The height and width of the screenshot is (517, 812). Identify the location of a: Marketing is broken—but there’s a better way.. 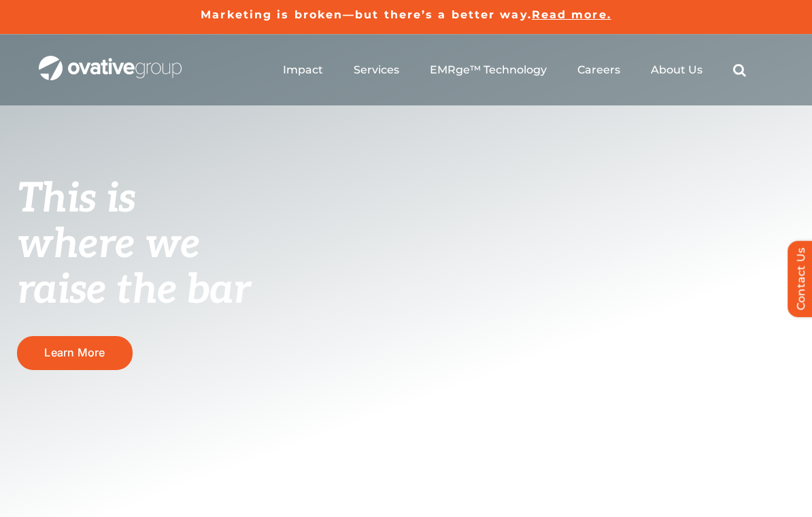
(366, 14).